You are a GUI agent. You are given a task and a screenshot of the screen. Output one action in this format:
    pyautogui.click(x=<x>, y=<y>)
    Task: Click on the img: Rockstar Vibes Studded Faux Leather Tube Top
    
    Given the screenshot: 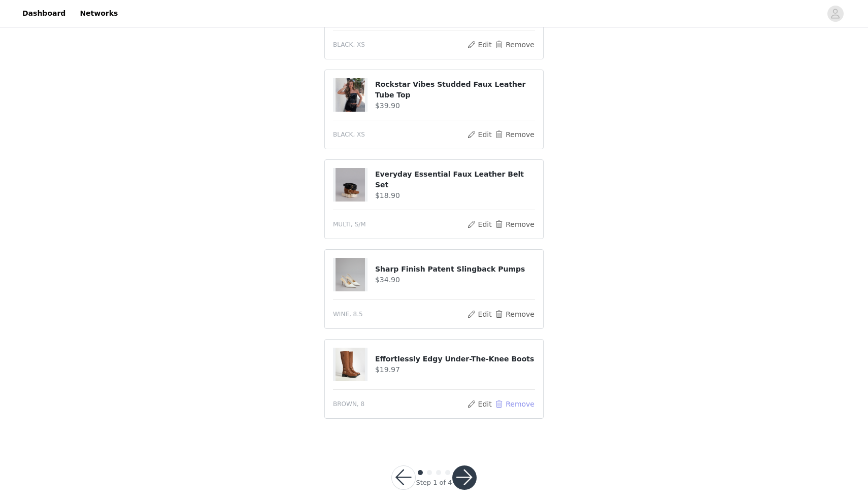 What is the action you would take?
    pyautogui.click(x=350, y=95)
    